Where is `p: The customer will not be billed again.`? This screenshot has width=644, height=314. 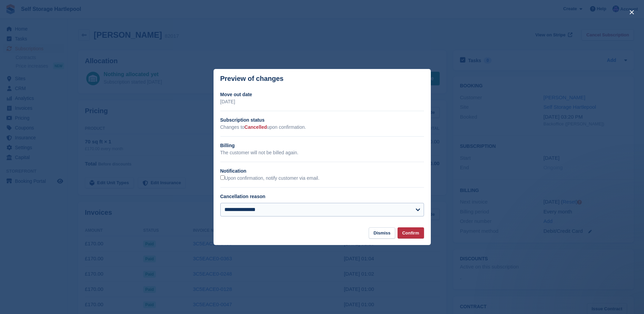 p: The customer will not be billed again. is located at coordinates (322, 152).